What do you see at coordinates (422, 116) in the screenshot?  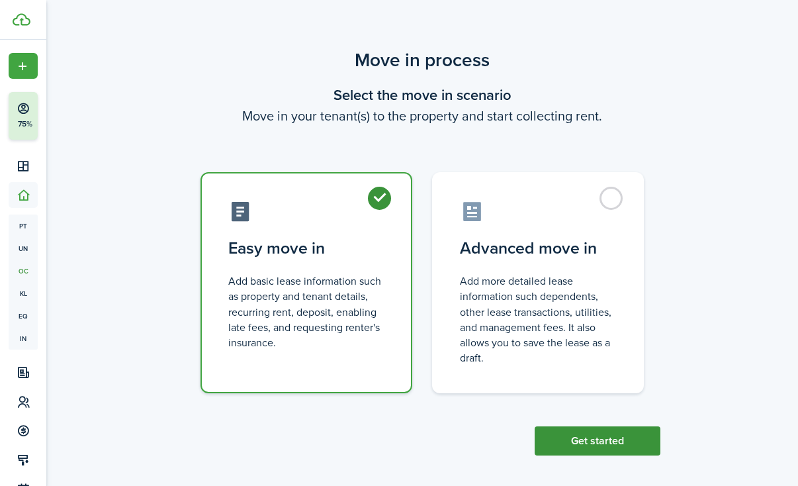 I see `wizard-step-header-description: Move in your tenant(s) to the property and start collecting rent.` at bounding box center [422, 116].